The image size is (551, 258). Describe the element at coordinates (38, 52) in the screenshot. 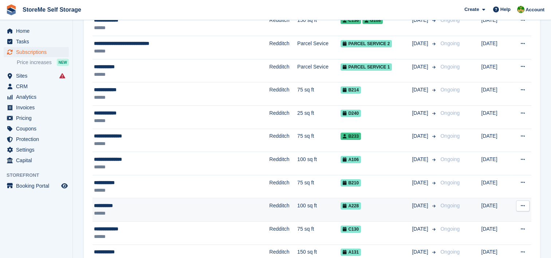

I see `span: Subscriptions` at that location.